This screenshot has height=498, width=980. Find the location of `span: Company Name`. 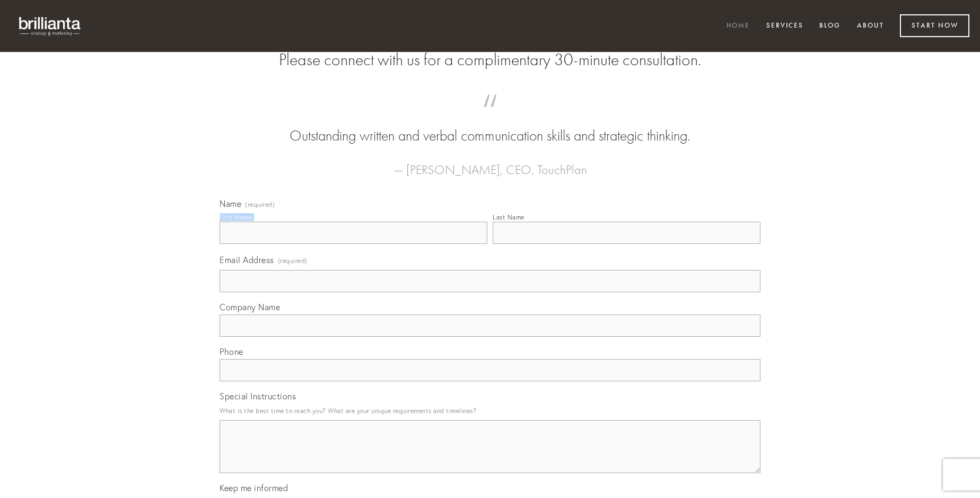

span: Company Name is located at coordinates (249, 307).